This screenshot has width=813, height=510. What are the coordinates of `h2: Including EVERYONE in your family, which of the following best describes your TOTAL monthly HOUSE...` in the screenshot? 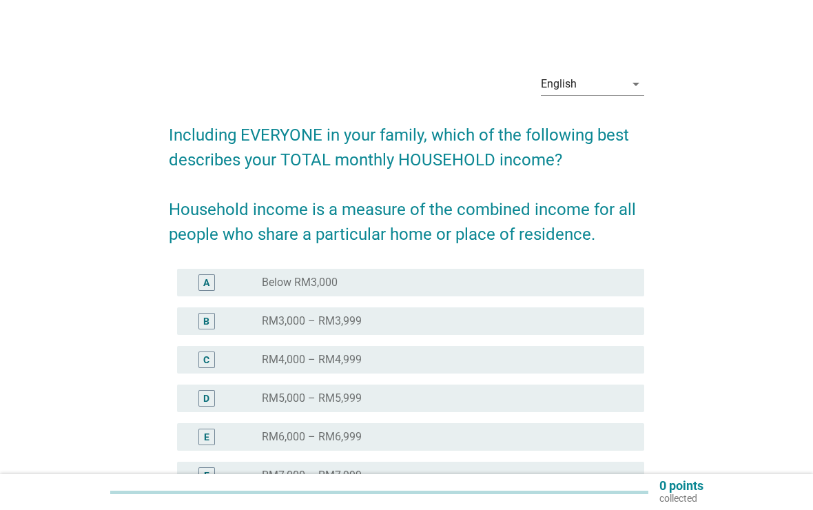 It's located at (406, 178).